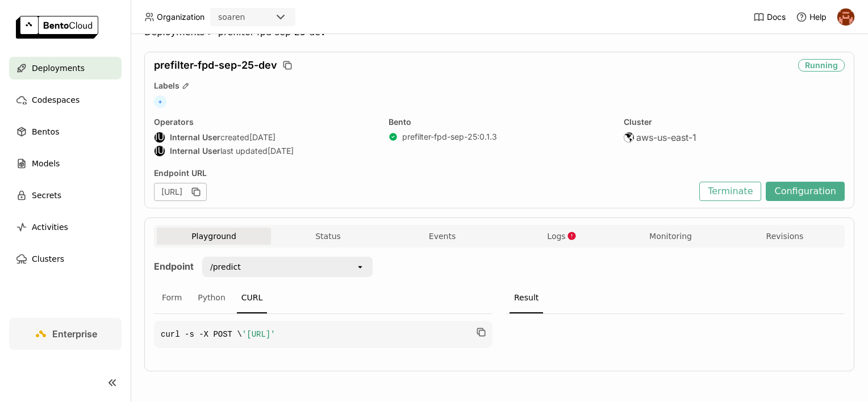 Image resolution: width=868 pixels, height=402 pixels. I want to click on input: Selected soaren., so click(247, 17).